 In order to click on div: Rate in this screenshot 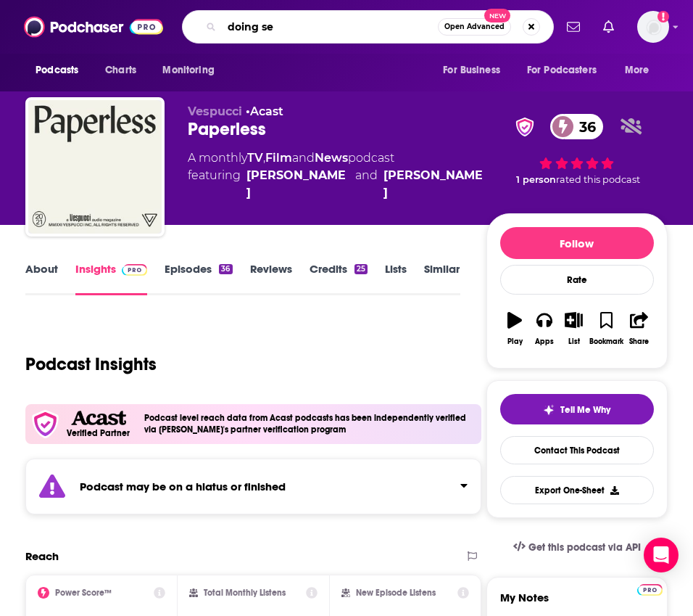, I will do `click(577, 279)`.